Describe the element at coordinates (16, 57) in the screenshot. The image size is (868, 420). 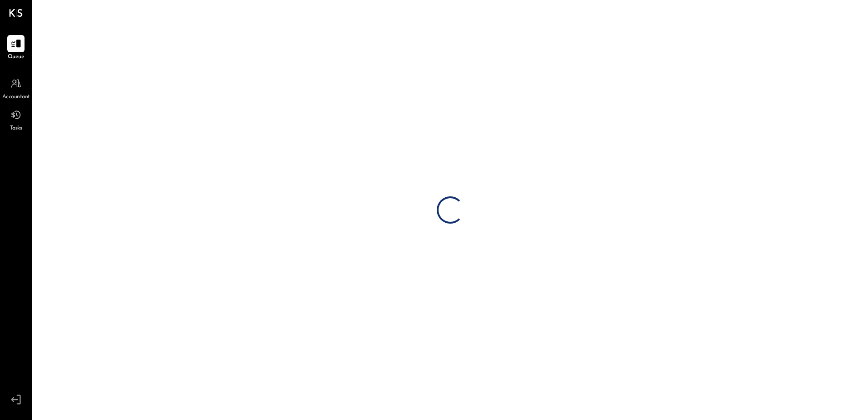
I see `span: Queue` at that location.